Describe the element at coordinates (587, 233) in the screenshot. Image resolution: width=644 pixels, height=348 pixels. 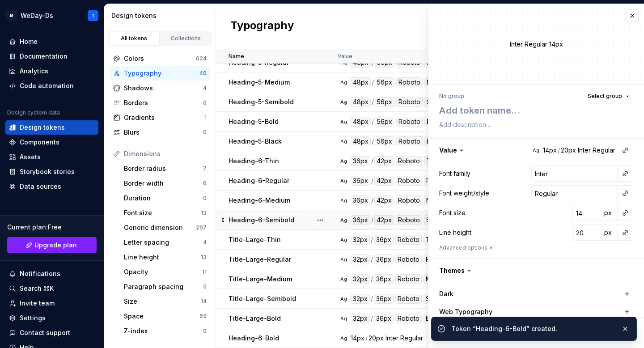
I see `input: 20` at that location.